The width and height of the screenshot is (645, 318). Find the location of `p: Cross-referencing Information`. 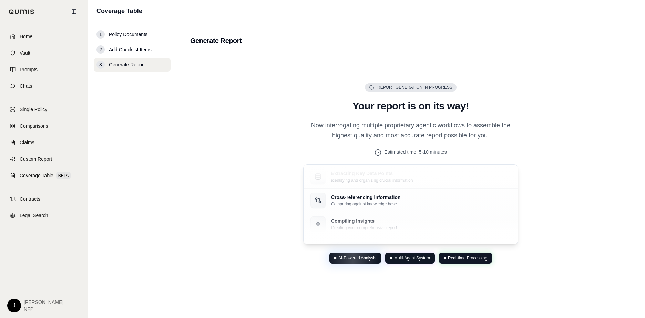

p: Cross-referencing Information is located at coordinates (365, 197).